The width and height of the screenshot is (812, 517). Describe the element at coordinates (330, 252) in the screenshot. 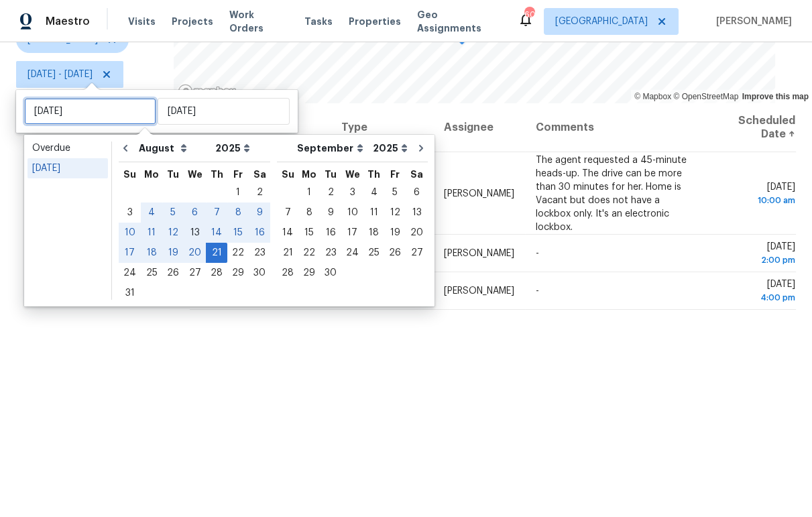

I see `div: Tue Sep 23 2025` at that location.